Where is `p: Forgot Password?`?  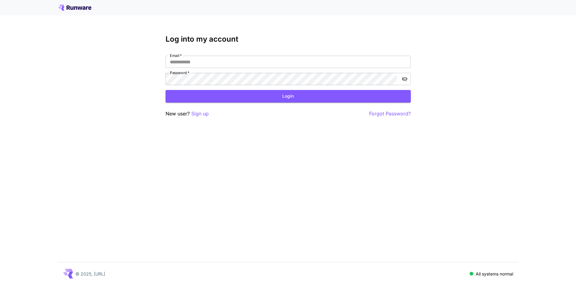
p: Forgot Password? is located at coordinates (390, 114).